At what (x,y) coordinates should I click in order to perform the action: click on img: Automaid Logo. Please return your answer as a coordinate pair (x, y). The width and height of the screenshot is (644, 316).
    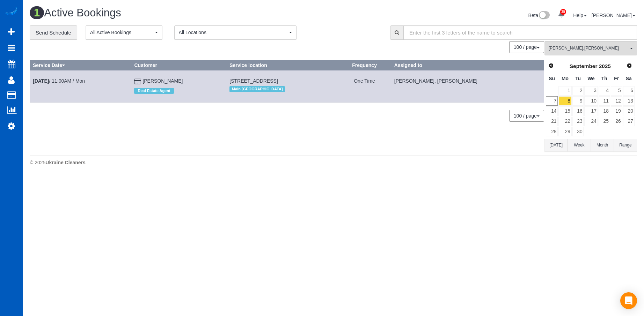
    Looking at the image, I should click on (11, 12).